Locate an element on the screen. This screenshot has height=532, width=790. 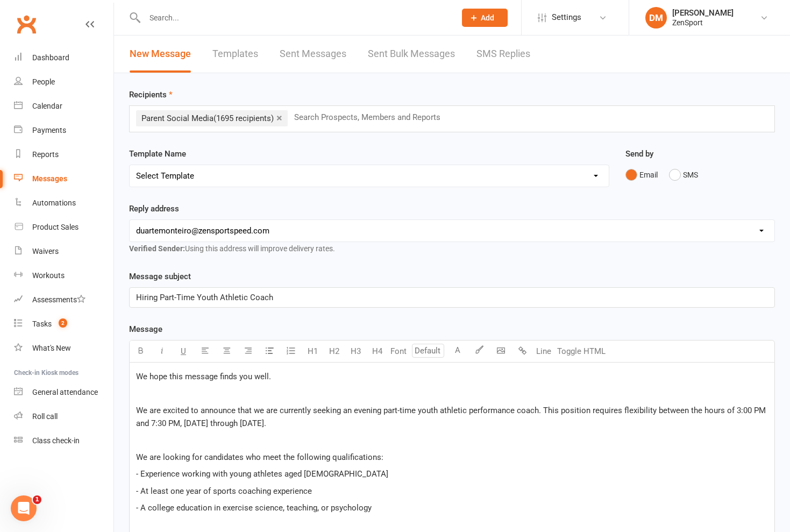
a: New Message is located at coordinates (160, 54).